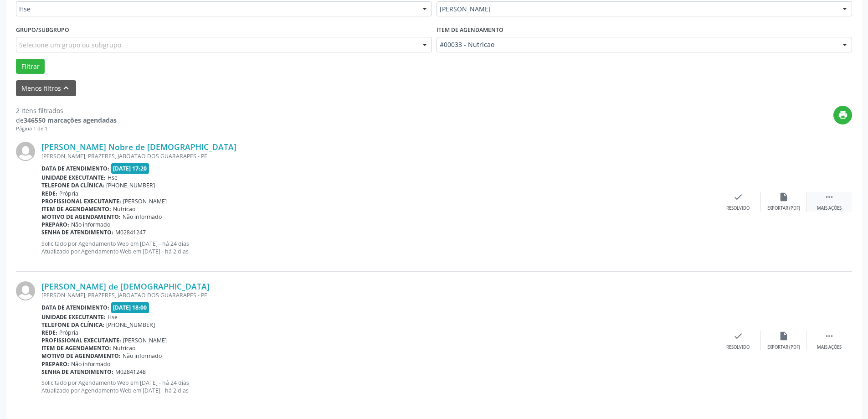  I want to click on div: 2 itens filtrados, so click(66, 111).